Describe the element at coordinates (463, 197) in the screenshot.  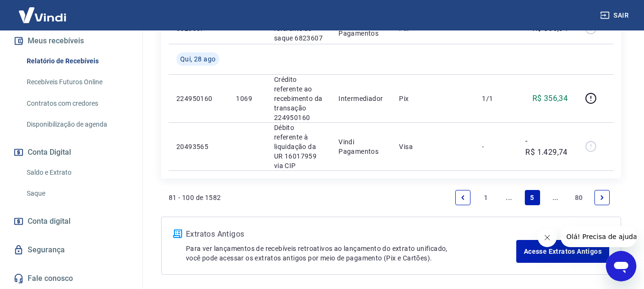
I see `a: Previous page` at that location.